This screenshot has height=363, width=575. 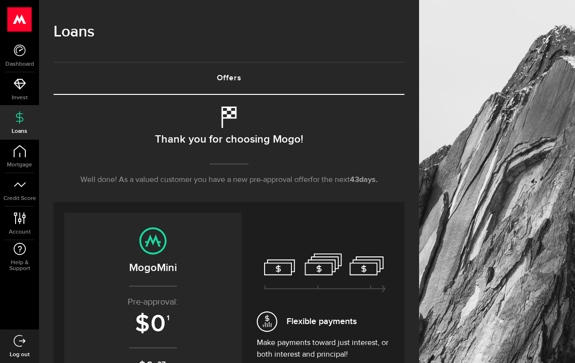 I want to click on ul: Tabs Navigation, so click(x=229, y=78).